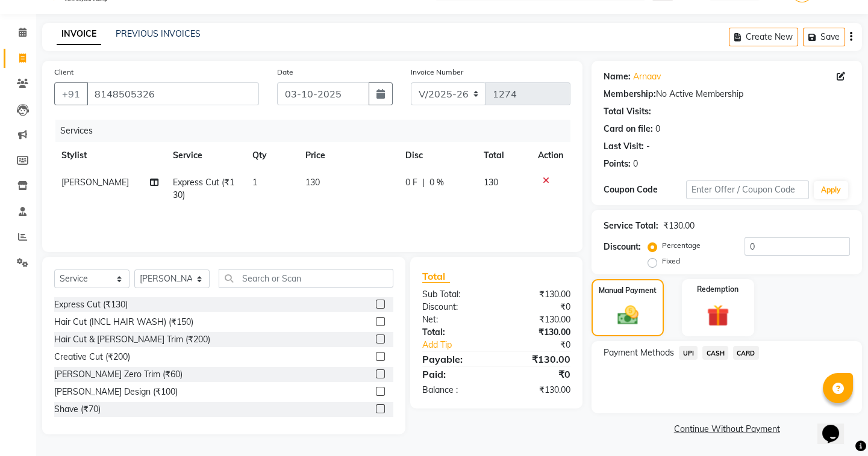 Image resolution: width=868 pixels, height=456 pixels. I want to click on div: Coupon Code, so click(644, 190).